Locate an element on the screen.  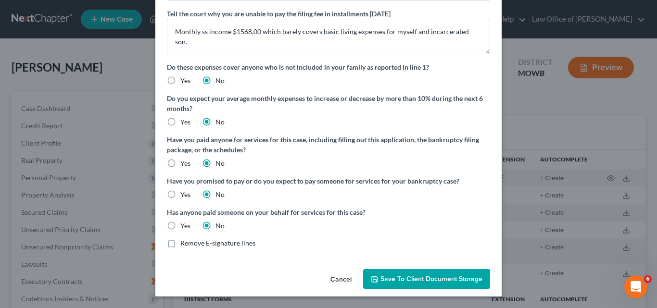
label: Do these expenses cover anyone who is not included in your family as reported in line 1? is located at coordinates (328, 67).